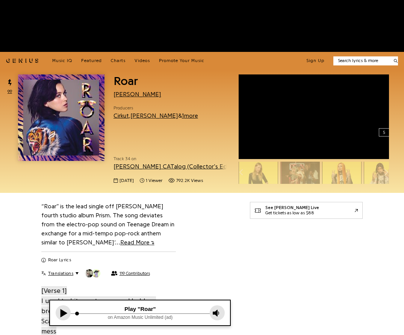  I want to click on a: [Verse 1], so click(54, 290).